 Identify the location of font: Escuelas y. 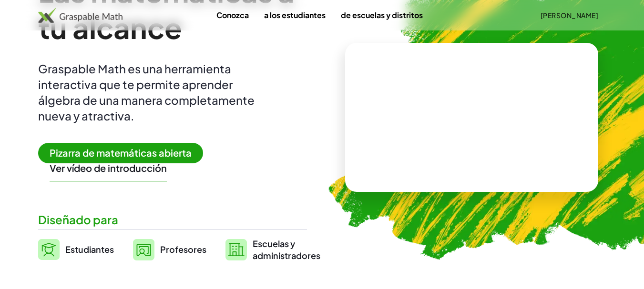
(273, 243).